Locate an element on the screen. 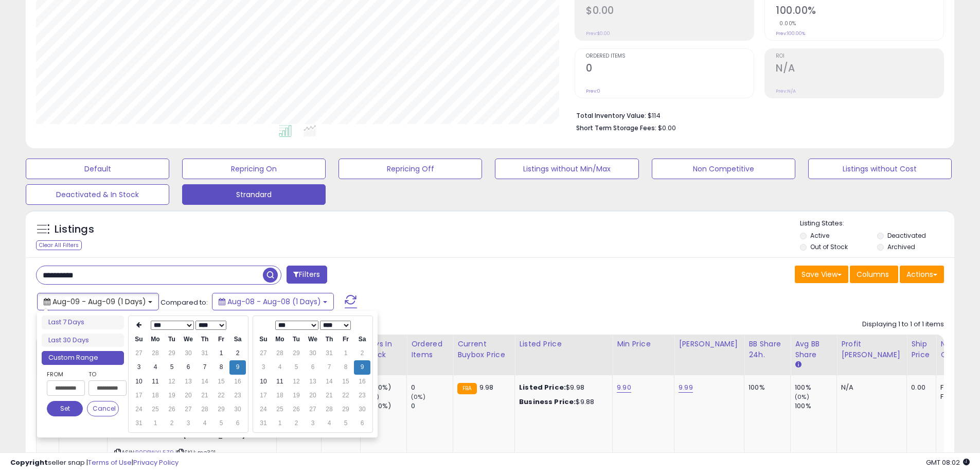 This screenshot has width=980, height=473. b: Short Term Storage Fees: is located at coordinates (617, 127).